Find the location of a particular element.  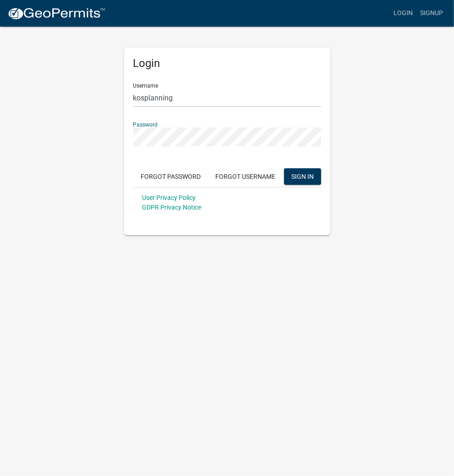

a: Signup is located at coordinates (432, 13).